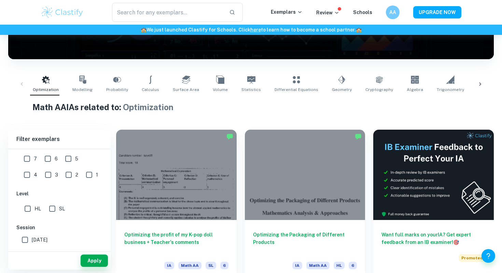 The height and width of the screenshot is (273, 502). Describe the element at coordinates (287, 12) in the screenshot. I see `p: Exemplars` at that location.